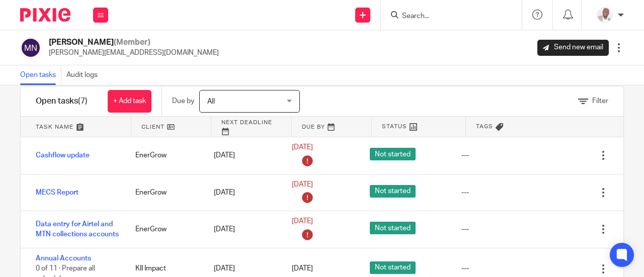 The image size is (644, 277). I want to click on a: MECS Report, so click(57, 193).